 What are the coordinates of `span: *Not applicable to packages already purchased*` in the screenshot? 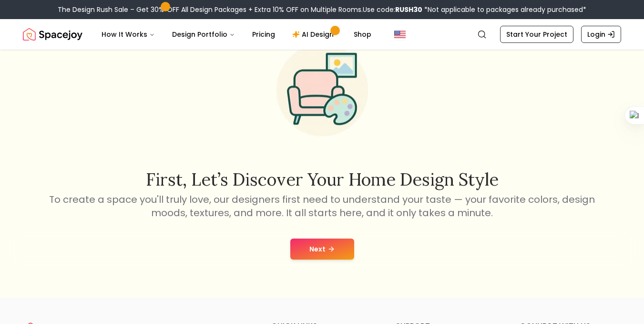 It's located at (504, 10).